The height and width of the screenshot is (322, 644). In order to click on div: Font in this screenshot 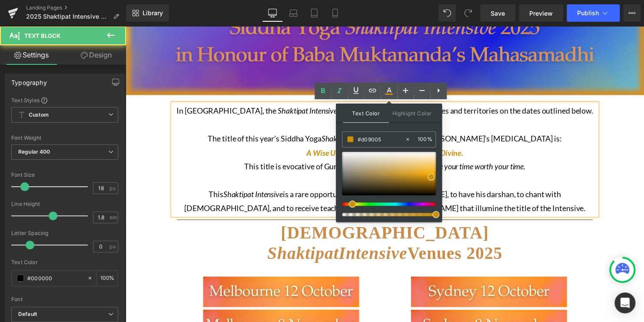, I will do `click(65, 299)`.